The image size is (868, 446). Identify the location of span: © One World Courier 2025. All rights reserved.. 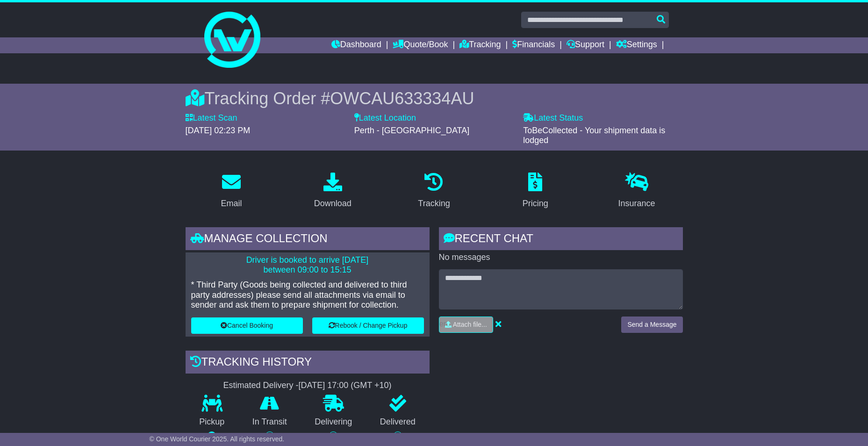
(217, 439).